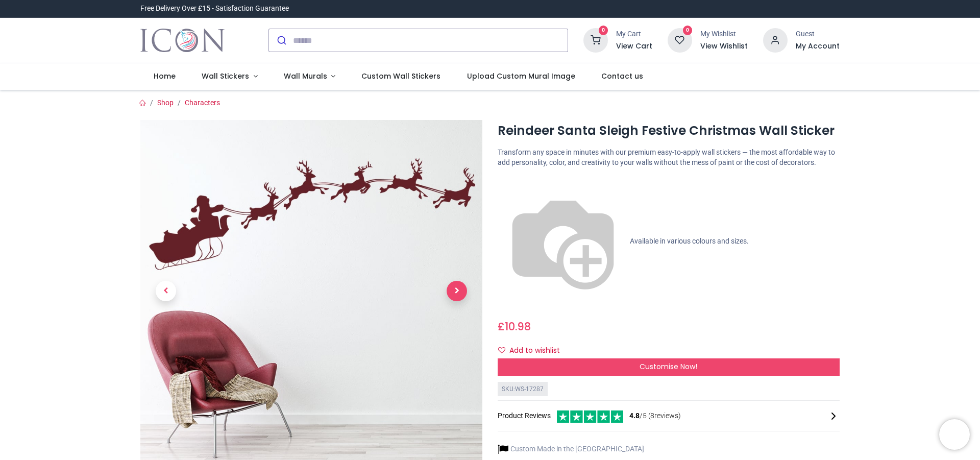  Describe the element at coordinates (668, 130) in the screenshot. I see `h1: Reindeer Santa Sleigh Festive Christmas Wall Sticker` at that location.